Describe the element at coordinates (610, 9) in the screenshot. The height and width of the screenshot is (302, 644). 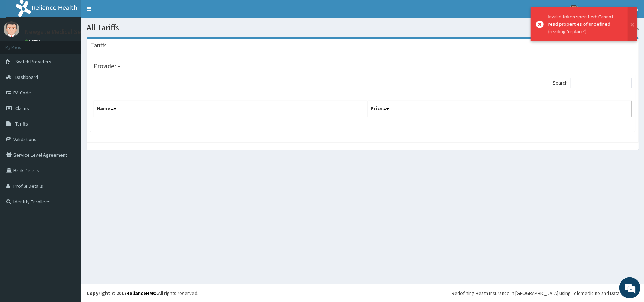
I see `span: Newgate Medical Services` at that location.